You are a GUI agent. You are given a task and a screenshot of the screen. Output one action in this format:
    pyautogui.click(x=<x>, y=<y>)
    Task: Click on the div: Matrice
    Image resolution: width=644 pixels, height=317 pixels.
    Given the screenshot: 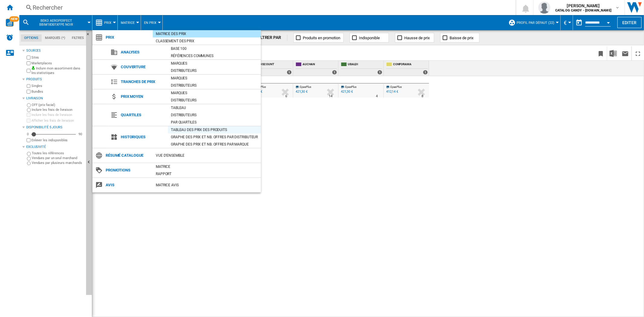 What is the action you would take?
    pyautogui.click(x=207, y=166)
    